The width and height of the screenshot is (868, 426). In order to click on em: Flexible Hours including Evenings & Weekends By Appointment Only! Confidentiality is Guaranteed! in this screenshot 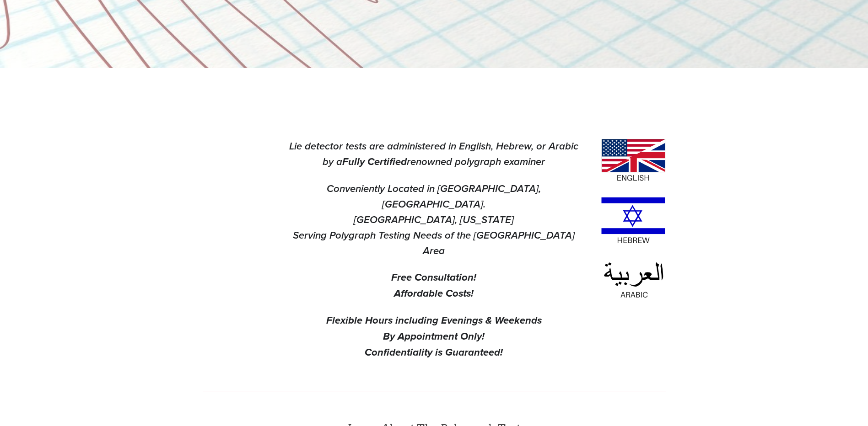, I will do `click(434, 337)`.